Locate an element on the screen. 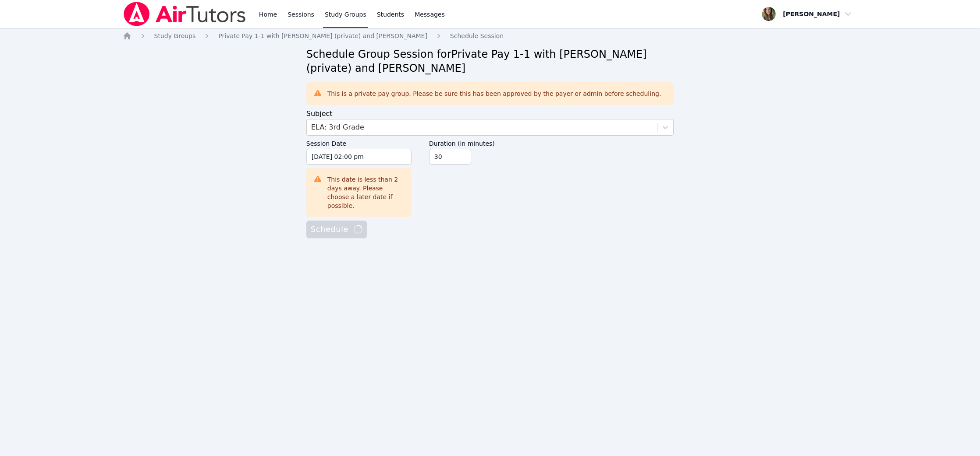 This screenshot has height=456, width=980. nav: Breadcrumb is located at coordinates (490, 36).